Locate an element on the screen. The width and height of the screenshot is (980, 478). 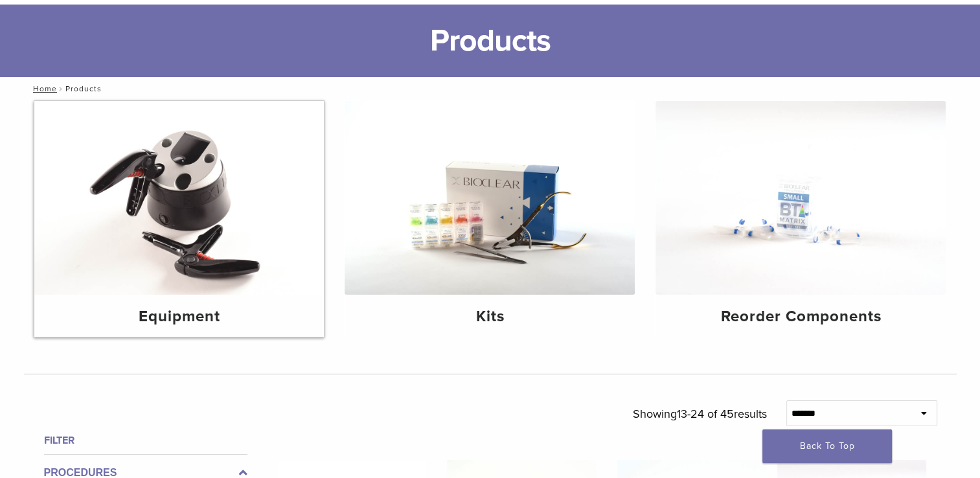
h4: Kits is located at coordinates (490, 317).